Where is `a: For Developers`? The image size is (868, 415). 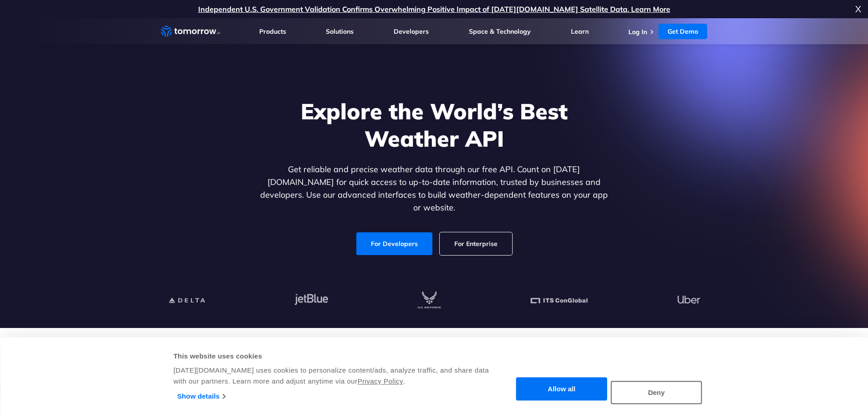 a: For Developers is located at coordinates (394, 244).